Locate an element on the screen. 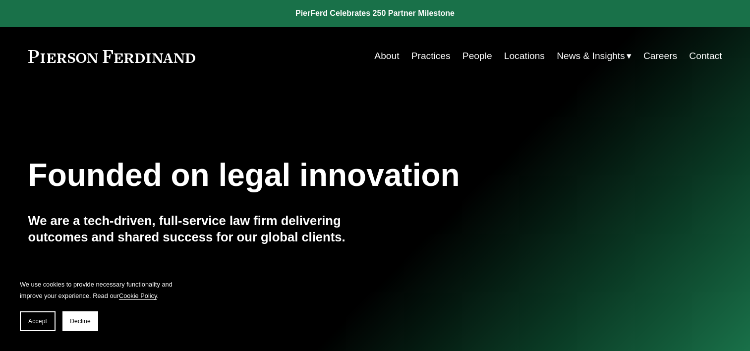 The width and height of the screenshot is (750, 351). span: Decline is located at coordinates (80, 321).